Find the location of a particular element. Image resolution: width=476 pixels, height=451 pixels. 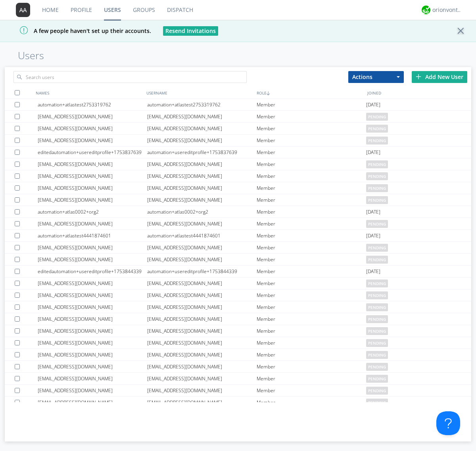

button: Actions is located at coordinates (376, 77).